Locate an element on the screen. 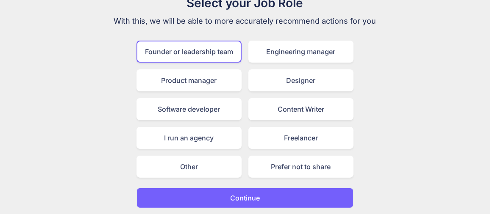 The width and height of the screenshot is (490, 214). div: Product manager is located at coordinates (189, 80).